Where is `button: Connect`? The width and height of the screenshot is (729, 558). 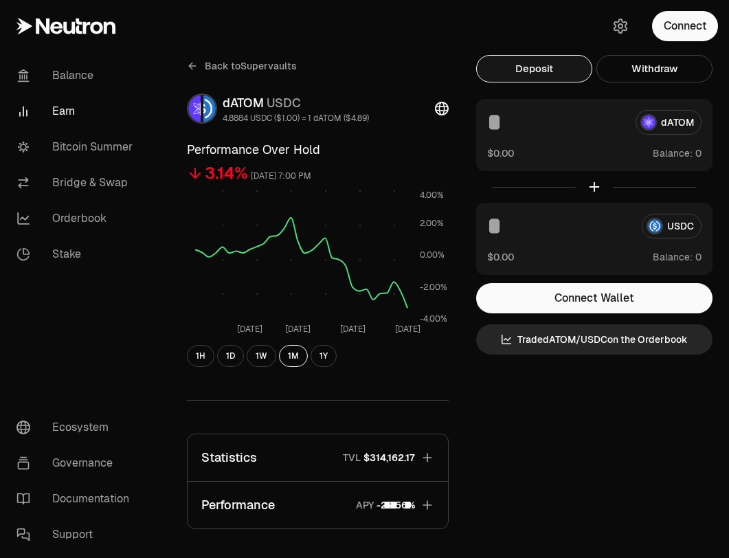
button: Connect is located at coordinates (685, 26).